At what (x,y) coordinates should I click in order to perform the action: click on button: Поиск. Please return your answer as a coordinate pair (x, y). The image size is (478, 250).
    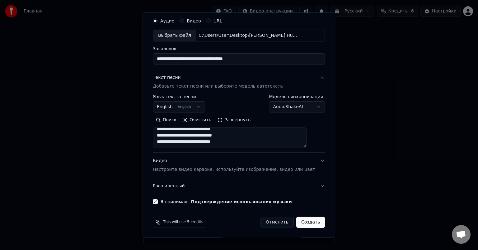
    Looking at the image, I should click on (166, 120).